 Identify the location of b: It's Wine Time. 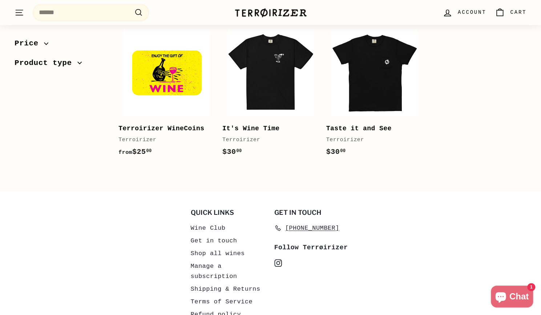
(251, 129).